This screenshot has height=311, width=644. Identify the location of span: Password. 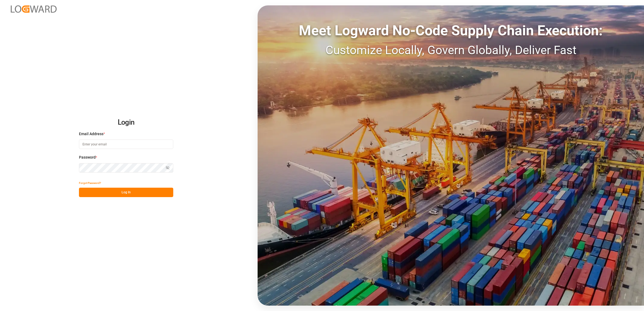
(87, 157).